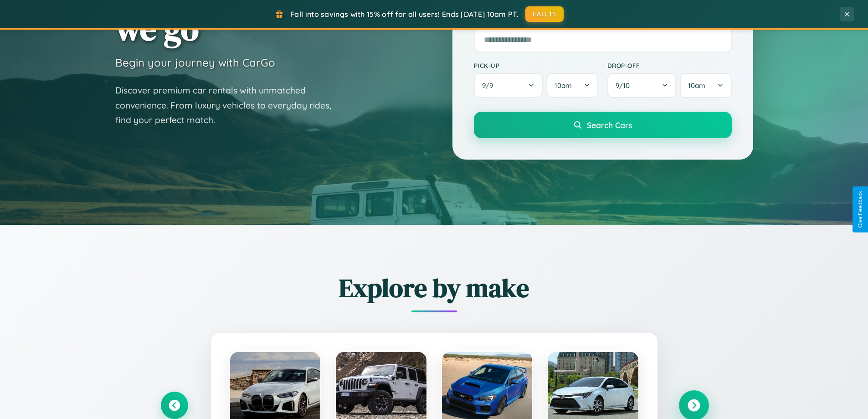  What do you see at coordinates (229, 105) in the screenshot?
I see `p: Discover premium car rentals with unmatched convenience. From luxury vehicles to everyday rides, ...` at bounding box center [229, 105].